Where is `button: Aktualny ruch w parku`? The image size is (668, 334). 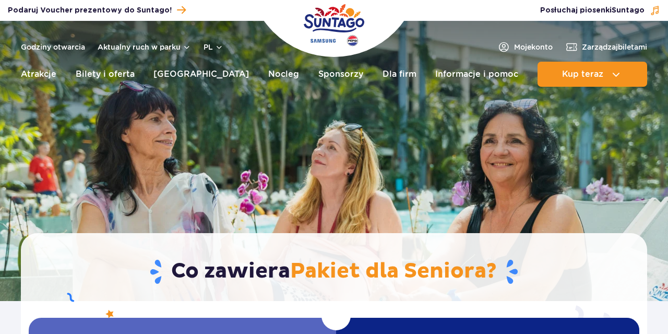
button: Aktualny ruch w parku is located at coordinates (144, 47).